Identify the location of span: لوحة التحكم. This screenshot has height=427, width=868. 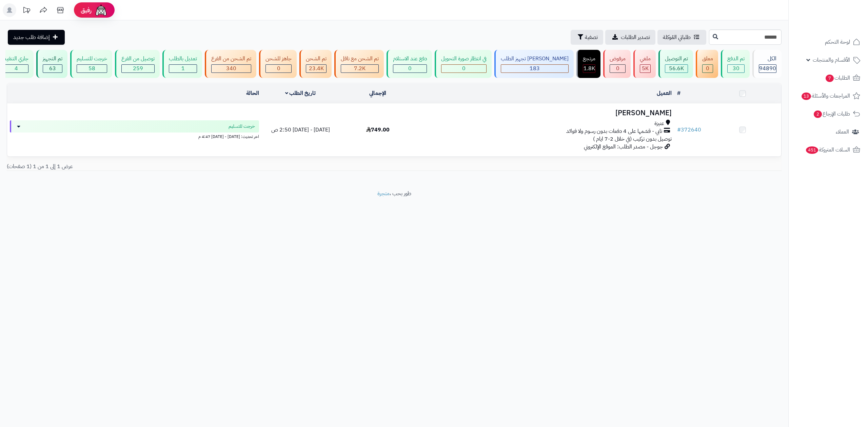
(837, 42).